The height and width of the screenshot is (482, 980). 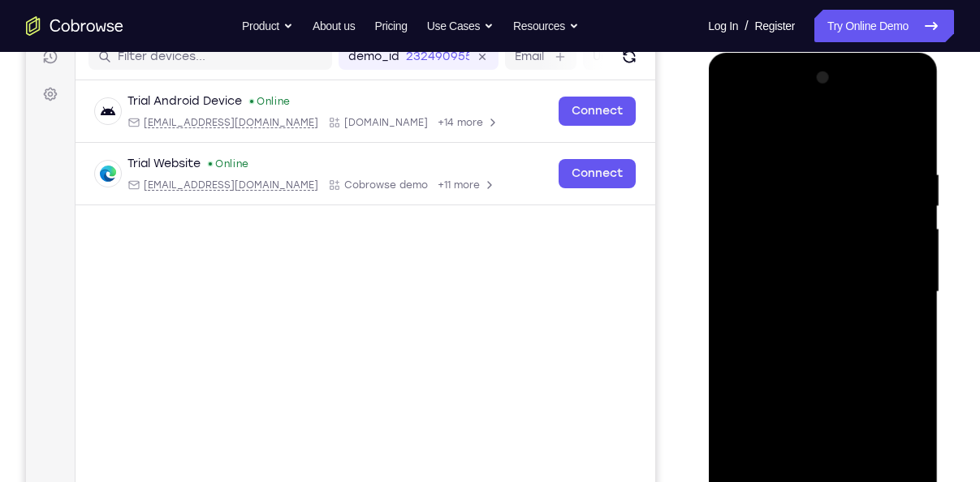 I want to click on input: Filter devices..., so click(x=195, y=61).